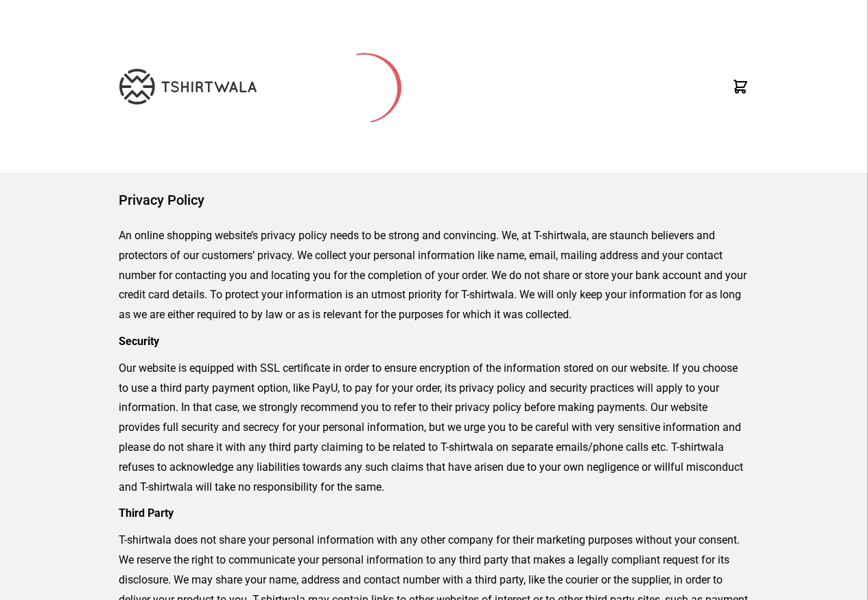 The image size is (868, 600). What do you see at coordinates (434, 275) in the screenshot?
I see `p: An online shopping website’s privacy policy needs to be strong and convincing. We, at T-shirtwala...` at bounding box center [434, 275].